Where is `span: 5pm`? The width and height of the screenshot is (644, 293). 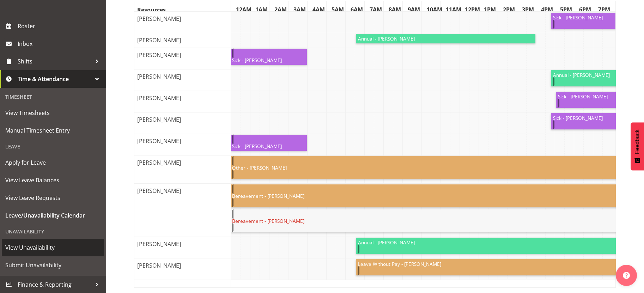 span: 5pm is located at coordinates (566, 10).